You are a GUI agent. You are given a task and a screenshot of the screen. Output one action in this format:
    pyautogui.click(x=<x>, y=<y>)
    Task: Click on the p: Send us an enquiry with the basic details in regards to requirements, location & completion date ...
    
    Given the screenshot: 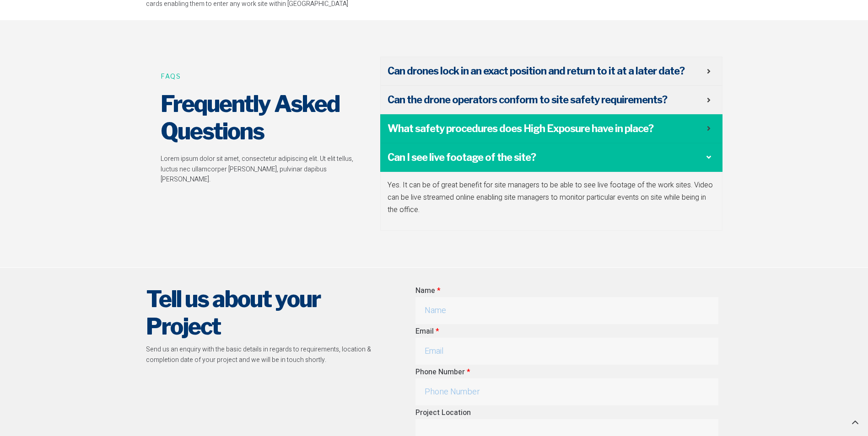 What is the action you would take?
    pyautogui.click(x=263, y=354)
    